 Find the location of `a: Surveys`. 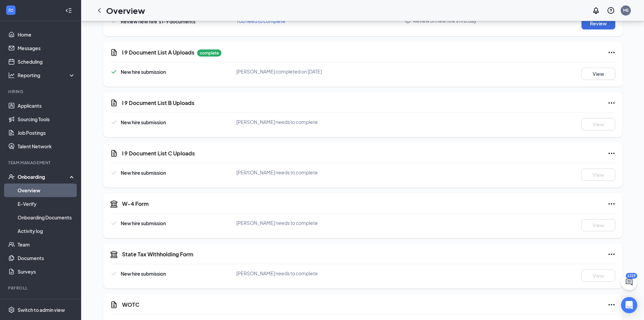

a: Surveys is located at coordinates (46, 272).